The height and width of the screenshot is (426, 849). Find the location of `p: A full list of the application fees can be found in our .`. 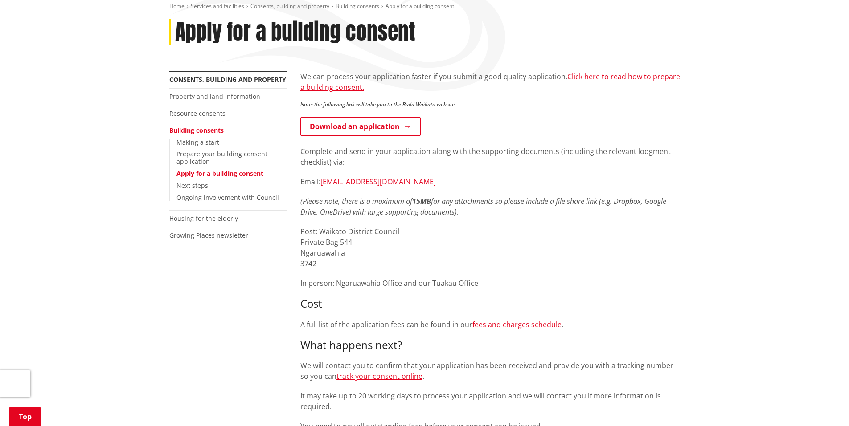

p: A full list of the application fees can be found in our . is located at coordinates (490, 325).